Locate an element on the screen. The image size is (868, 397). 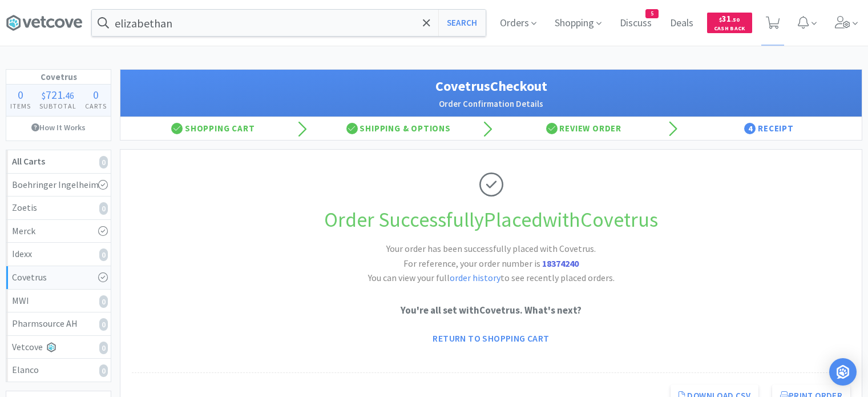
div: Vetcove is located at coordinates (59, 347).